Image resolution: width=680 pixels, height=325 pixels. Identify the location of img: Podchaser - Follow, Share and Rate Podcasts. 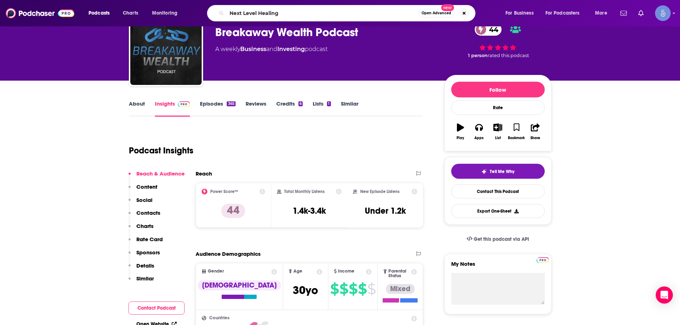
(40, 13).